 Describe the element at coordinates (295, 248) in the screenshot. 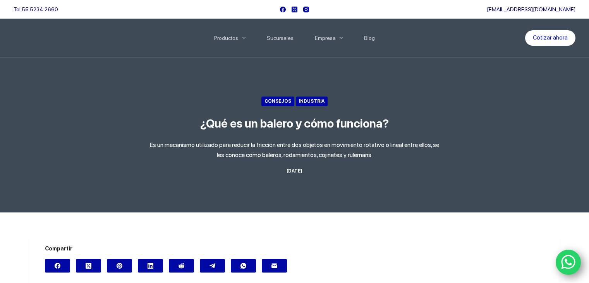

I see `span: Compartir` at that location.